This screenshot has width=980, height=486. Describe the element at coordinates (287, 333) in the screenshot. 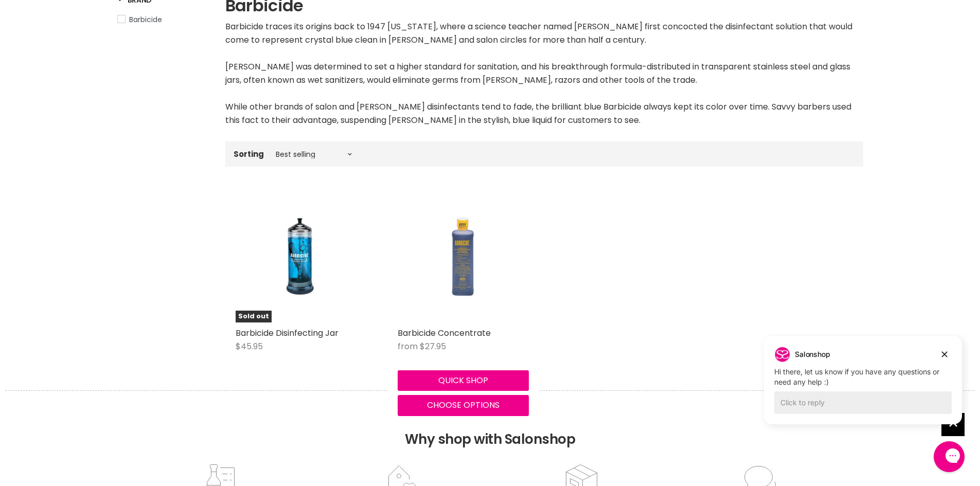

I see `a: Barbicide Disinfecting Jar` at that location.